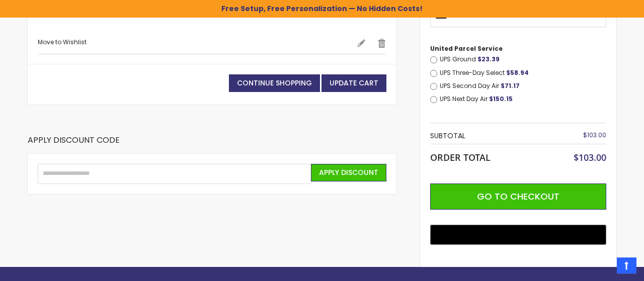  What do you see at coordinates (274, 83) in the screenshot?
I see `a: Continue Shopping` at bounding box center [274, 83].